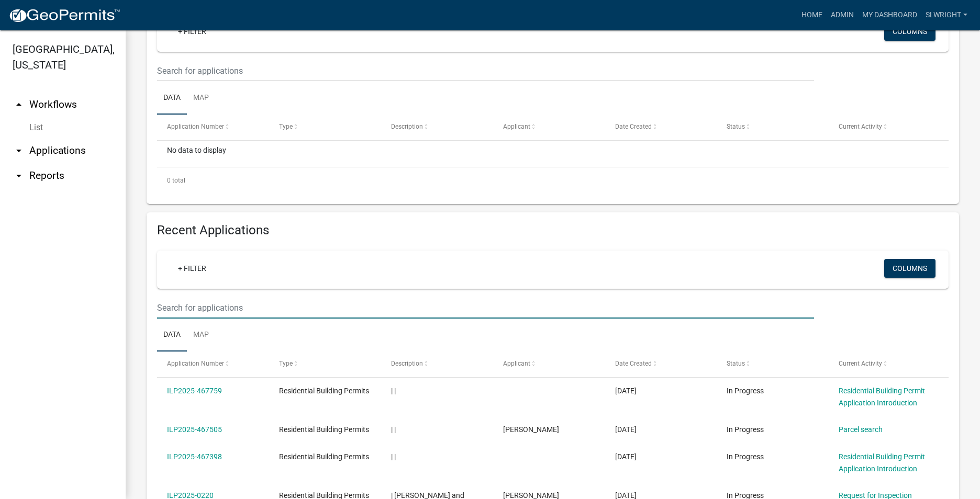 This screenshot has height=499, width=980. What do you see at coordinates (843, 16) in the screenshot?
I see `a: Admin` at bounding box center [843, 16].